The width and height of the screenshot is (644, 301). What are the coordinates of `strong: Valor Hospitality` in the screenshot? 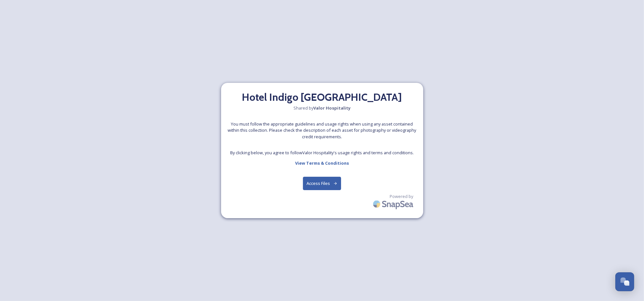 It's located at (332, 108).